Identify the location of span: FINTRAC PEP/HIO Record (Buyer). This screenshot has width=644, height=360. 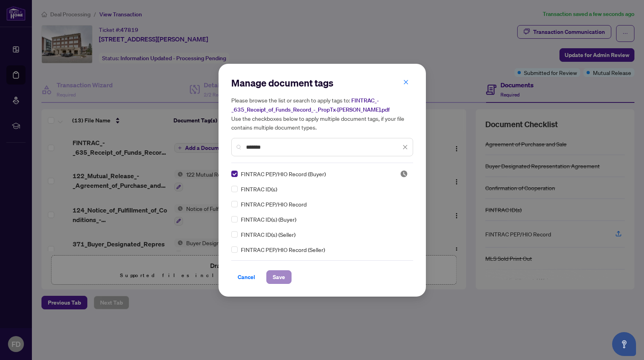
(283, 174).